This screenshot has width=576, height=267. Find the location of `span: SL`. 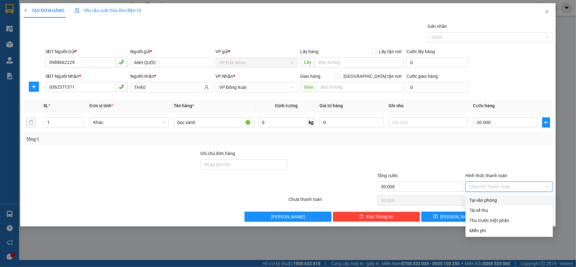

span: SL is located at coordinates (46, 106).